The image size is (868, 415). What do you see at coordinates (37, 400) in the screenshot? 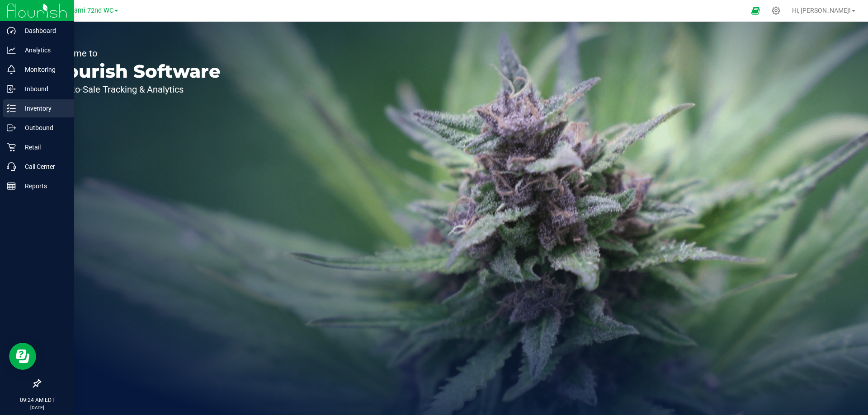
I see `p: 09:24 AM EDT` at bounding box center [37, 400].